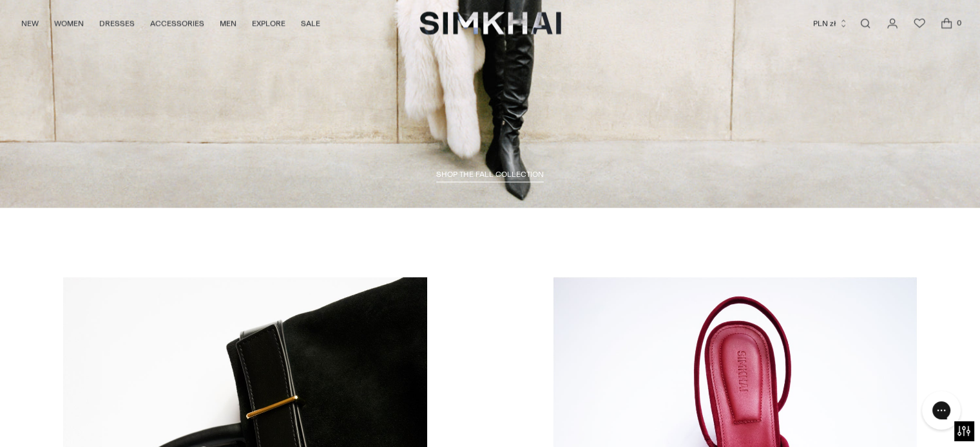 The image size is (980, 447). I want to click on a: Open cart modal, so click(946, 23).